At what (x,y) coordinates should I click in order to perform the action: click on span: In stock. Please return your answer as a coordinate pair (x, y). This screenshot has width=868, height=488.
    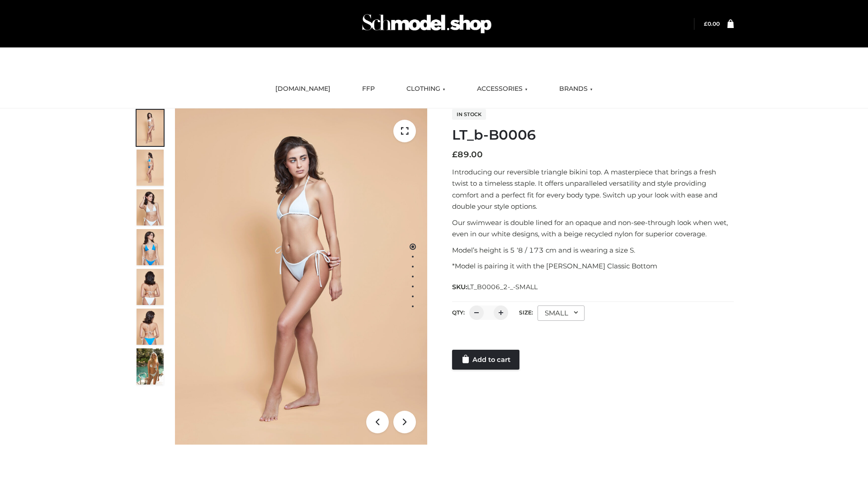
    Looking at the image, I should click on (469, 114).